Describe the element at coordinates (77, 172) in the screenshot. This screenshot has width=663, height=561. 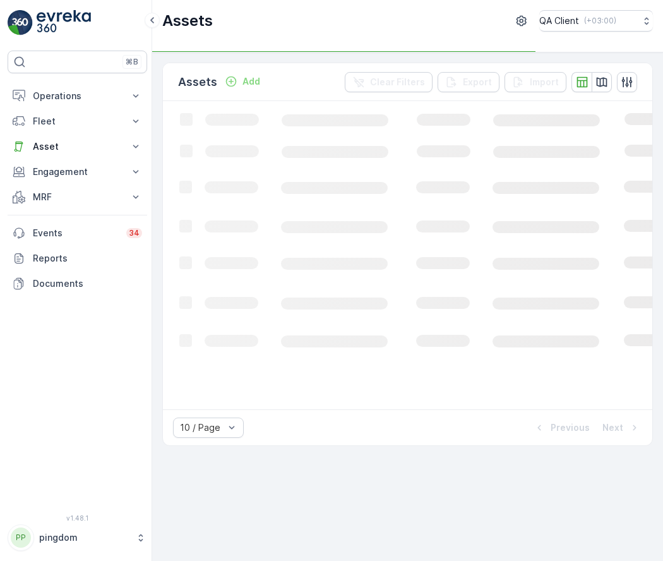
I see `p: Engagement` at that location.